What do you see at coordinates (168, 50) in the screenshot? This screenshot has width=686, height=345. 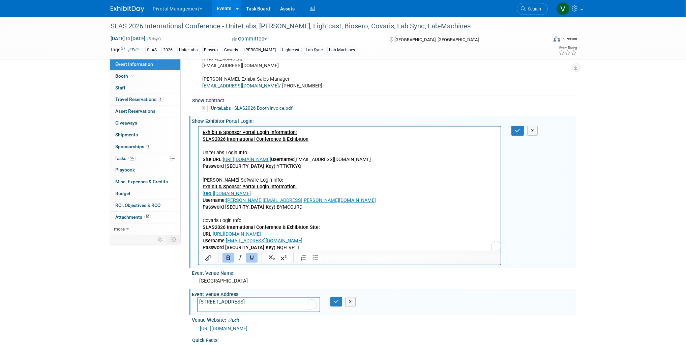 I see `div: 2026` at bounding box center [168, 50].